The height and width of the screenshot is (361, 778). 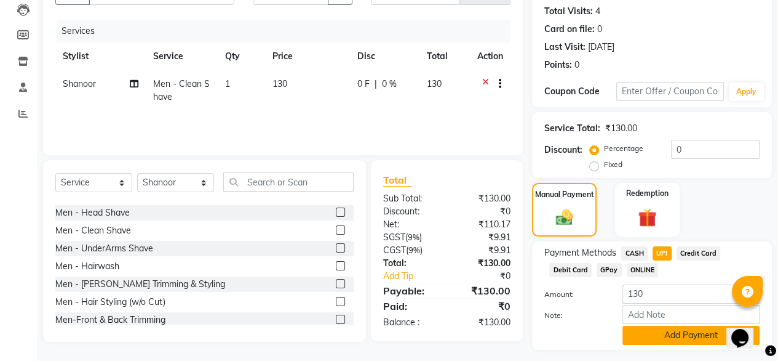 I want to click on span: ONLINE, so click(x=643, y=270).